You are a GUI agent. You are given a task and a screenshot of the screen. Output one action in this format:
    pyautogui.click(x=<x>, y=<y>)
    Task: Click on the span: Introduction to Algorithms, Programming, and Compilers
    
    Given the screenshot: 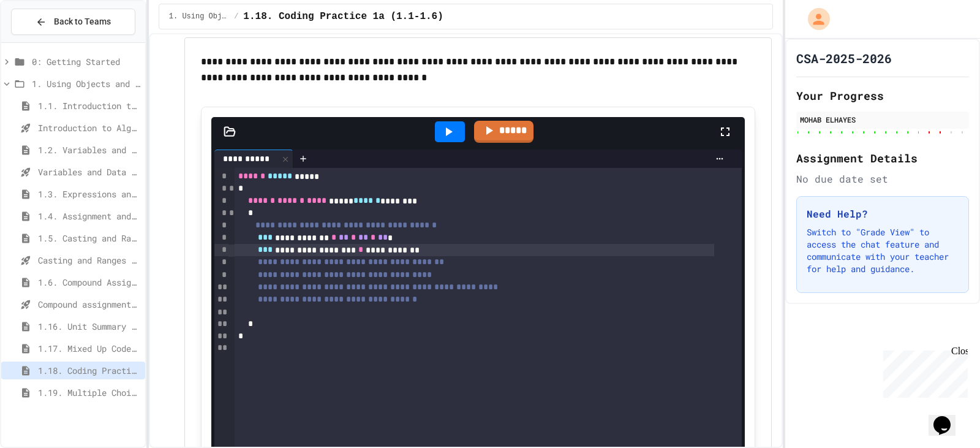 What is the action you would take?
    pyautogui.click(x=88, y=128)
    